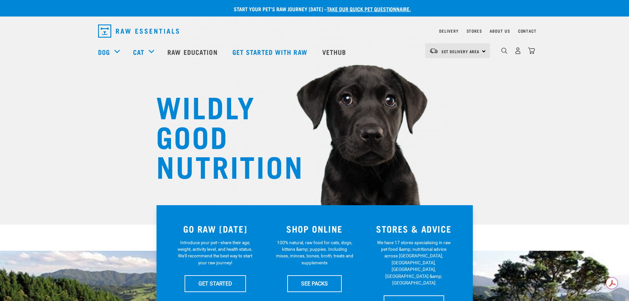  I want to click on a: Delivery, so click(449, 31).